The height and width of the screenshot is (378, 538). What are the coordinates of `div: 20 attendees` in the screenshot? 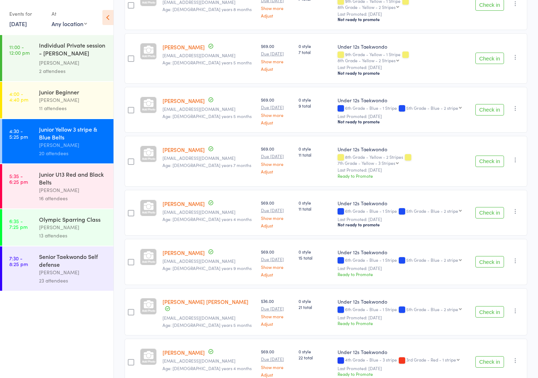 It's located at (73, 153).